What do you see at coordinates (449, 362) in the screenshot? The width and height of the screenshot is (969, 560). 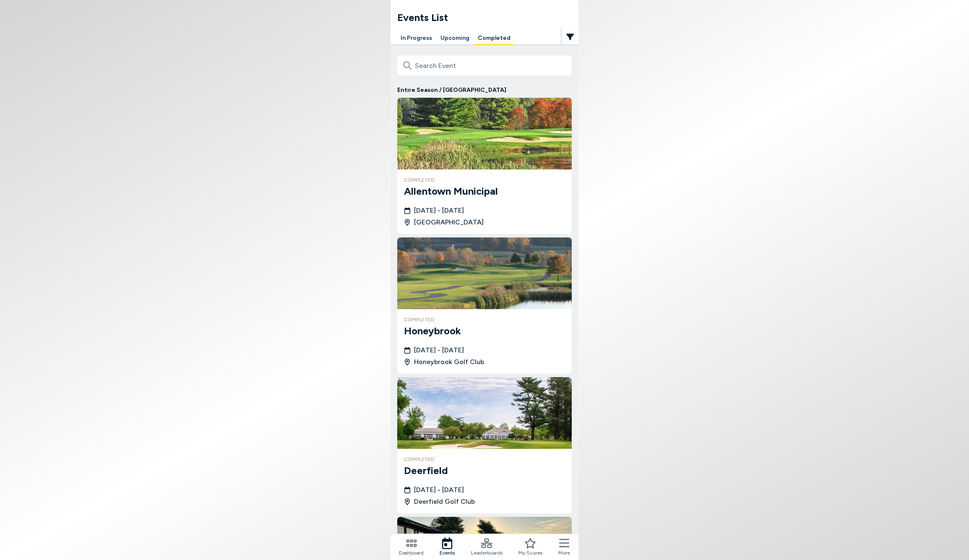 I see `span: Honeybrook Golf Club` at bounding box center [449, 362].